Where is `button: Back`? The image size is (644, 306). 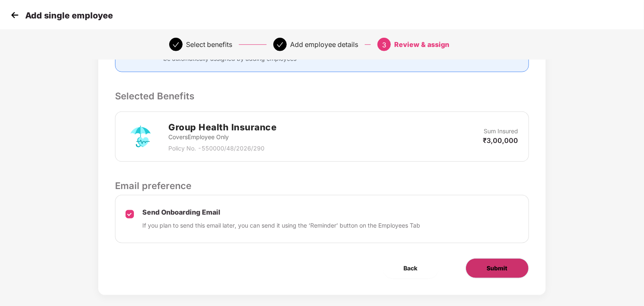
button: Back is located at coordinates (410, 269).